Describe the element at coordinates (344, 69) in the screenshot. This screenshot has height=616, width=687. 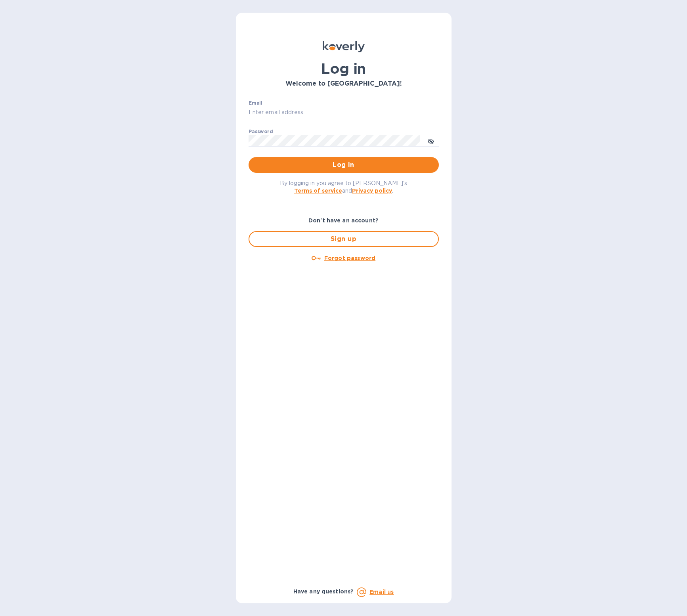
I see `h1: Log in` at that location.